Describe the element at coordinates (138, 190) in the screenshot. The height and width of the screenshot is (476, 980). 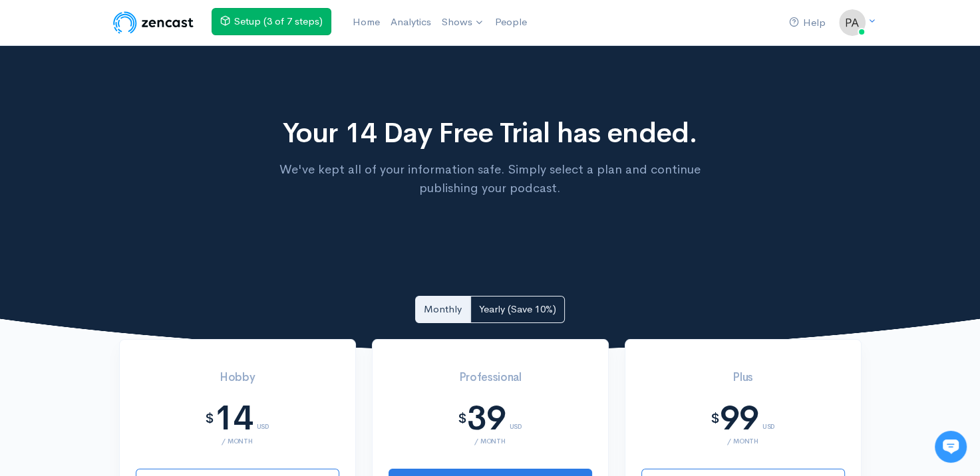
I see `input: Search articles` at that location.